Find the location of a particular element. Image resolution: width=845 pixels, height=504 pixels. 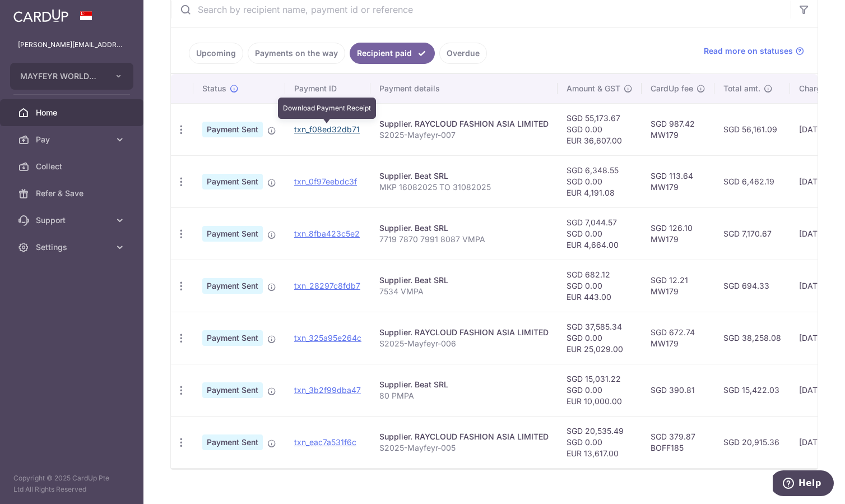

td: SGD 15,422.03 is located at coordinates (752, 390).